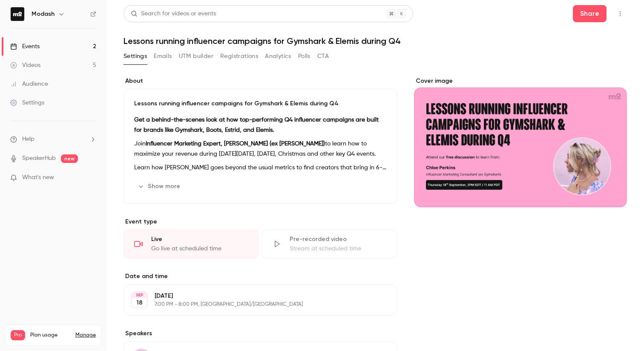 This screenshot has width=644, height=351. Describe the element at coordinates (140, 295) in the screenshot. I see `div: SEP` at that location.